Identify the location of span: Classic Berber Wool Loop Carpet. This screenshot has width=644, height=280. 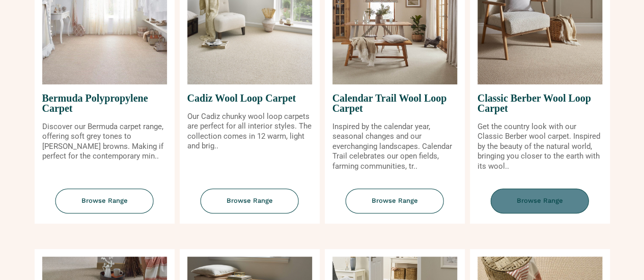
(540, 103).